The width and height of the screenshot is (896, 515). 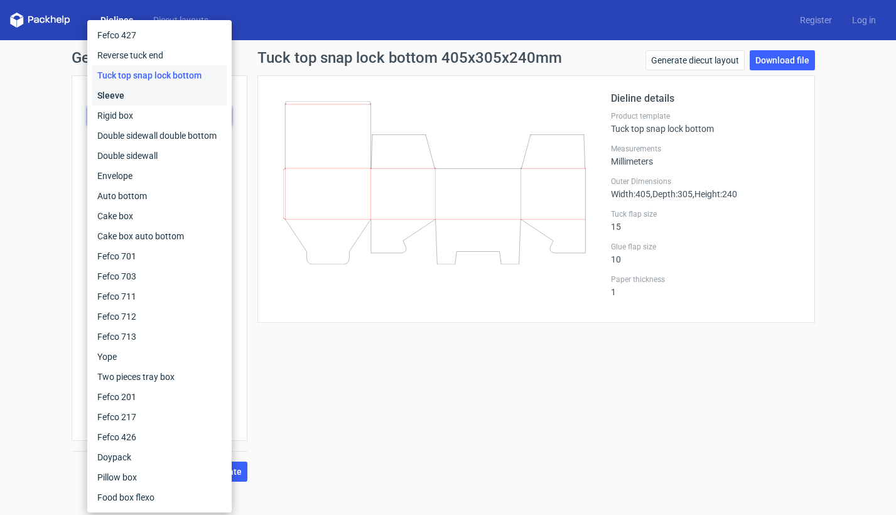 What do you see at coordinates (160, 497) in the screenshot?
I see `div: Food box flexo` at bounding box center [160, 497].